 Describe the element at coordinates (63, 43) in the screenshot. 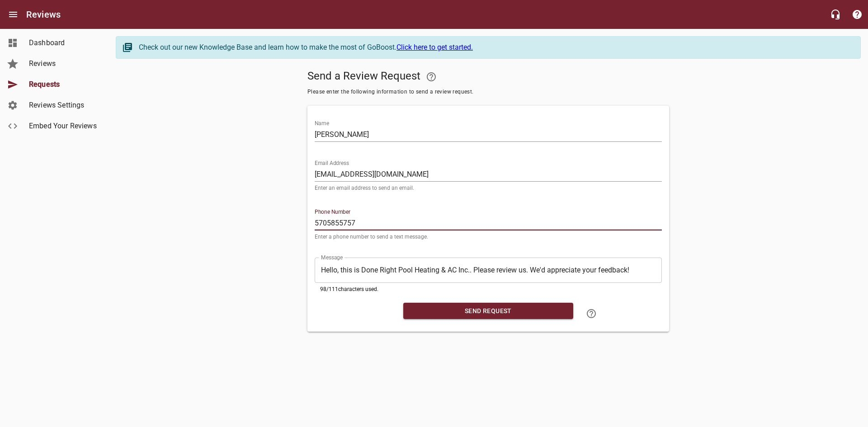

I see `span: Dashboard` at that location.